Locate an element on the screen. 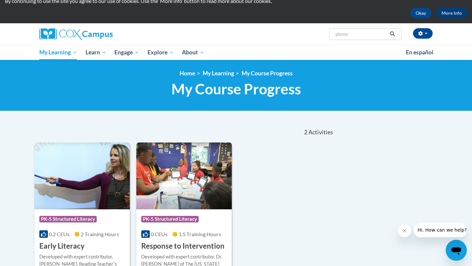 Image resolution: width=472 pixels, height=266 pixels. span: 1.5 Training Hours is located at coordinates (199, 234).